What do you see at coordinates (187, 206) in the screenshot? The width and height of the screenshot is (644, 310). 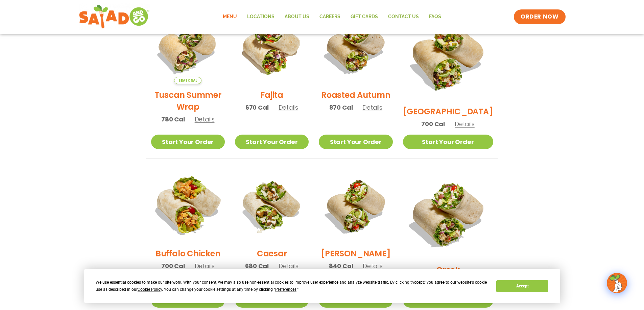 I see `img: Product photo for Buffalo Chicken Wrap` at bounding box center [187, 206].